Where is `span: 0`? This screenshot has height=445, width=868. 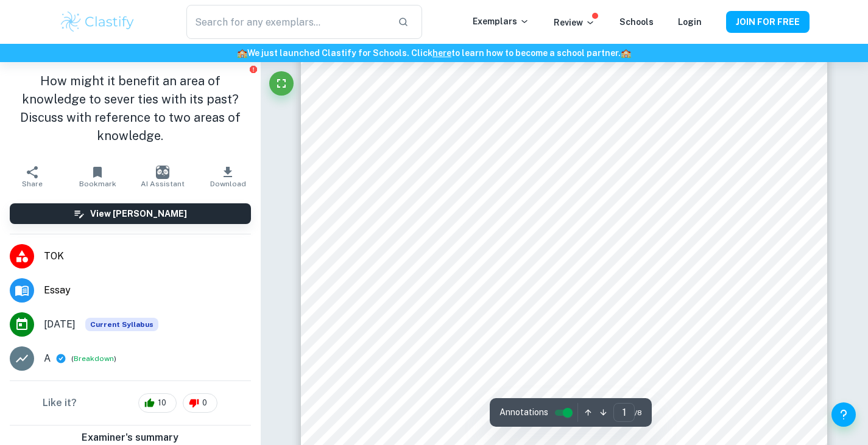 span: 0 is located at coordinates (205, 403).